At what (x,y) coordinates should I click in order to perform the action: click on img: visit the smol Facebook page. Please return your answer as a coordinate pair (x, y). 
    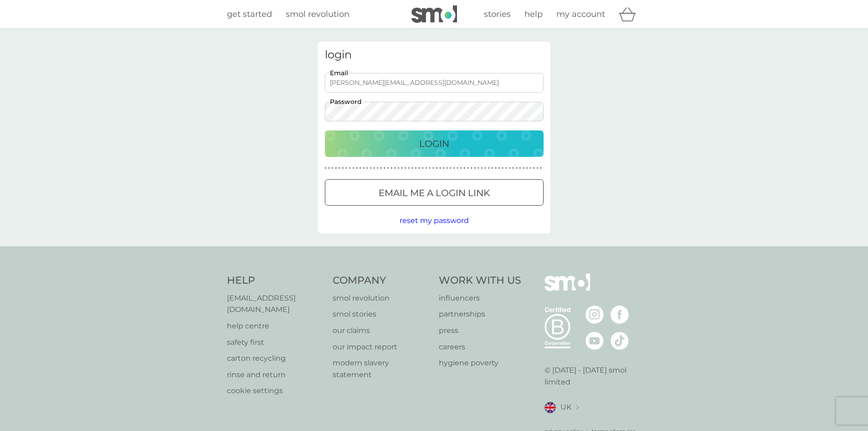
    Looking at the image, I should click on (619, 314).